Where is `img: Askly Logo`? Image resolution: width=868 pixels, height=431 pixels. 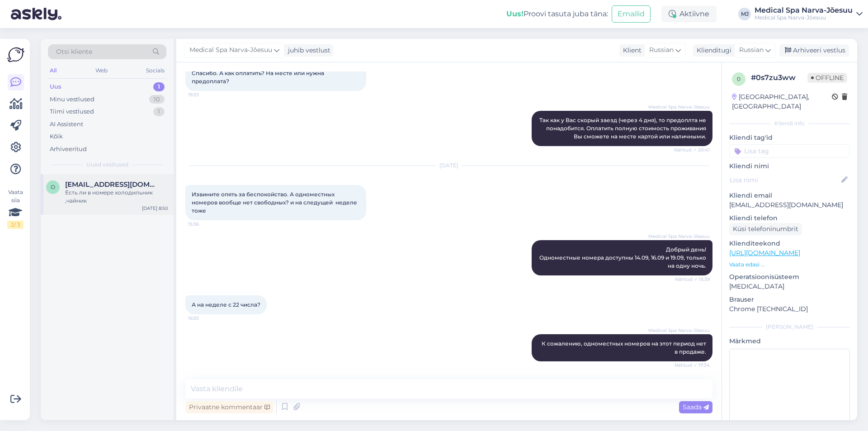
img: Askly Logo is located at coordinates (16, 54).